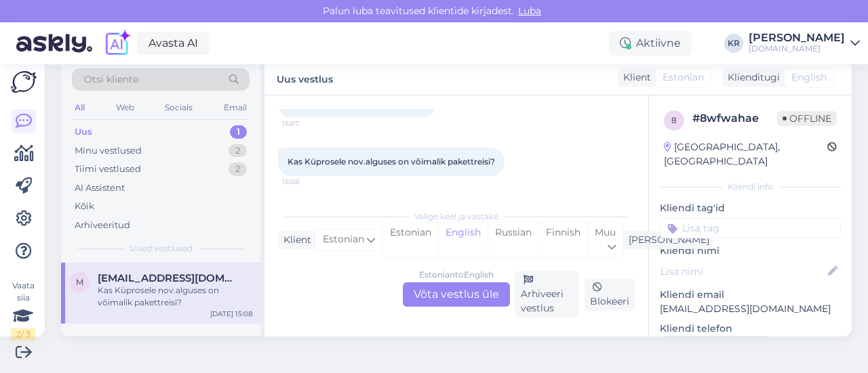 This screenshot has height=373, width=868. I want to click on input: Lisa nimi, so click(742, 272).